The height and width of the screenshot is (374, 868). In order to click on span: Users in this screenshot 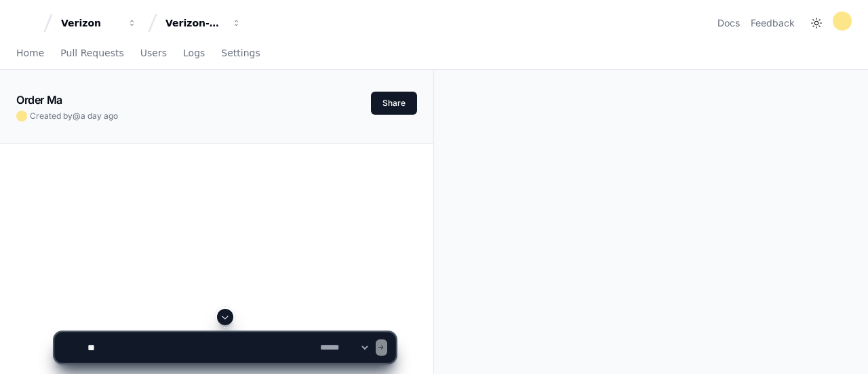, I will do `click(153, 53)`.